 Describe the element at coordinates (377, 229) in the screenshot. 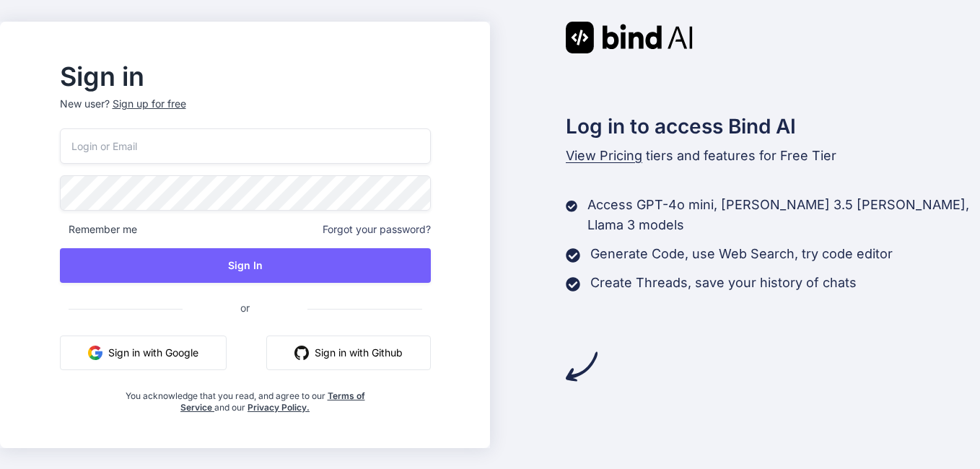

I see `span: Forgot your password?` at that location.